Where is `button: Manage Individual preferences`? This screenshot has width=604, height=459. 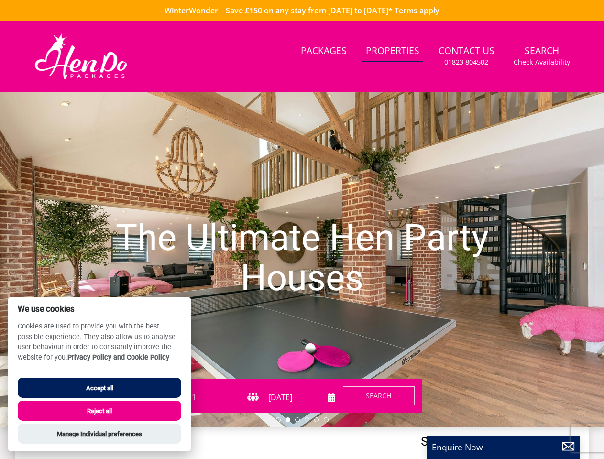 button: Manage Individual preferences is located at coordinates (100, 434).